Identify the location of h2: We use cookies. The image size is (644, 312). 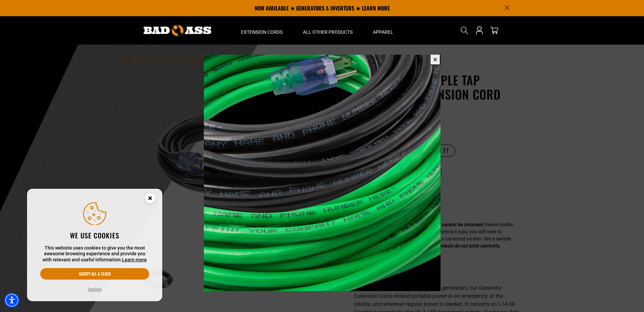
(95, 235).